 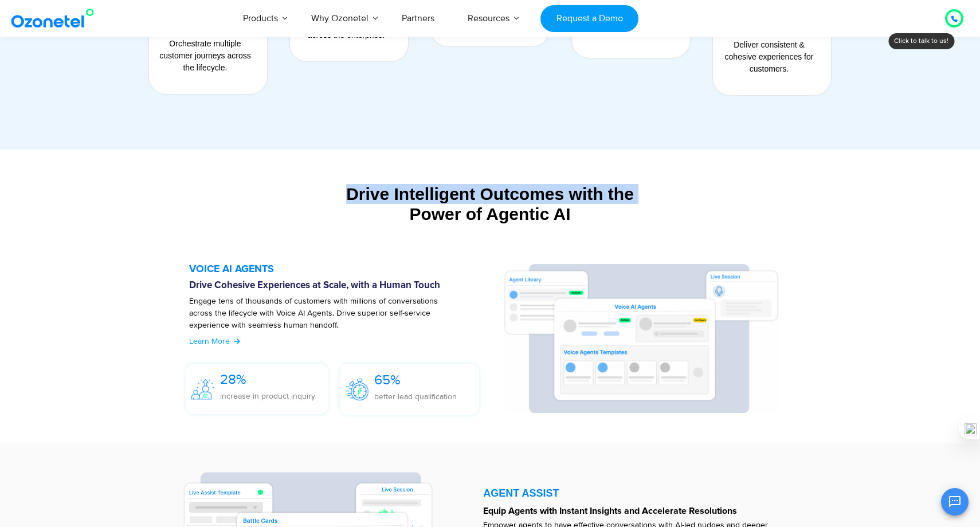 I want to click on h6: Drive Cohesive Experiences at Scale, with a Human Touch, so click(x=340, y=286).